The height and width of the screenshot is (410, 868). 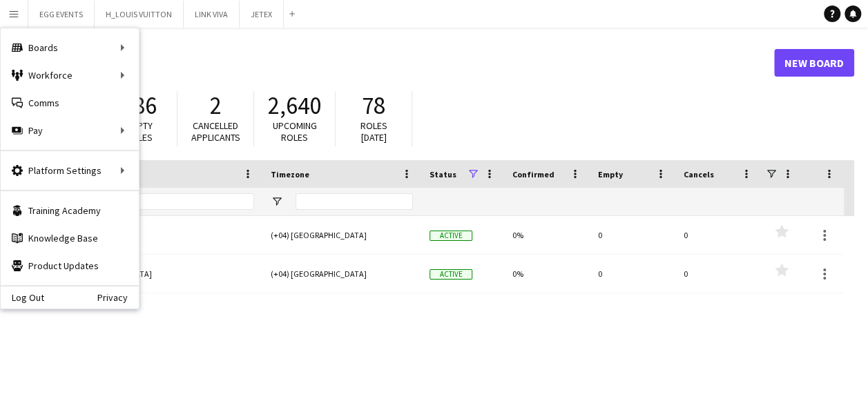 What do you see at coordinates (216, 106) in the screenshot?
I see `span: 2` at bounding box center [216, 106].